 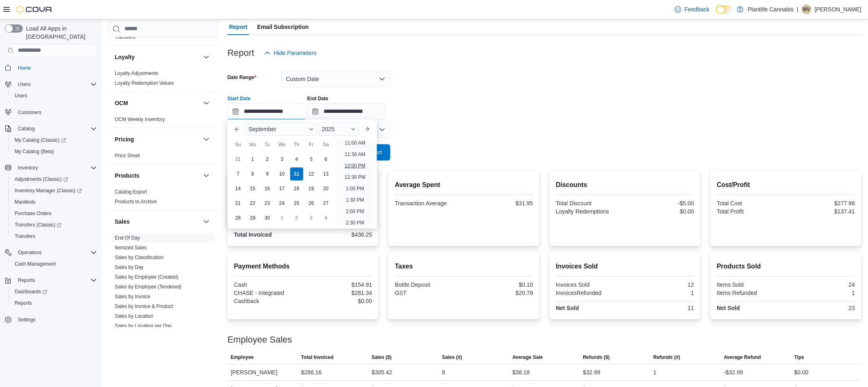 I want to click on div: 23, so click(x=821, y=308).